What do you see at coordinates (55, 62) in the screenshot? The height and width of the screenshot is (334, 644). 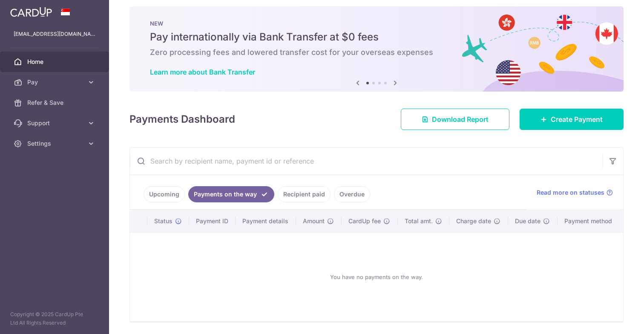 I see `span: Home` at bounding box center [55, 62].